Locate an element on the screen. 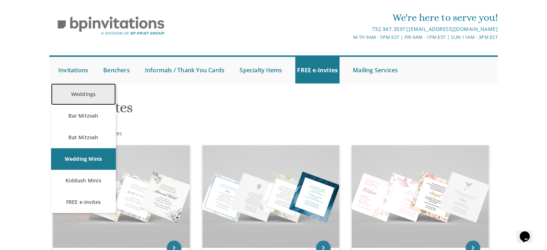 The height and width of the screenshot is (250, 547). a: Mailing Services is located at coordinates (375, 70).